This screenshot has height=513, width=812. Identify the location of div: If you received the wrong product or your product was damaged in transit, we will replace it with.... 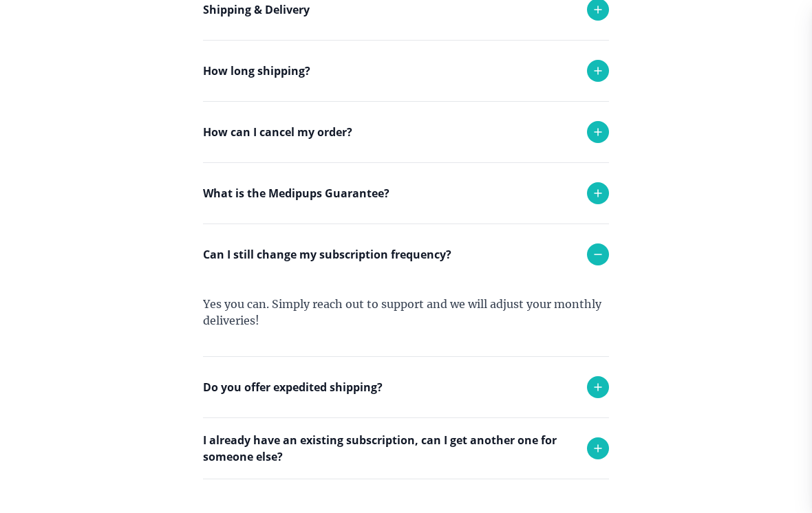
(406, 268).